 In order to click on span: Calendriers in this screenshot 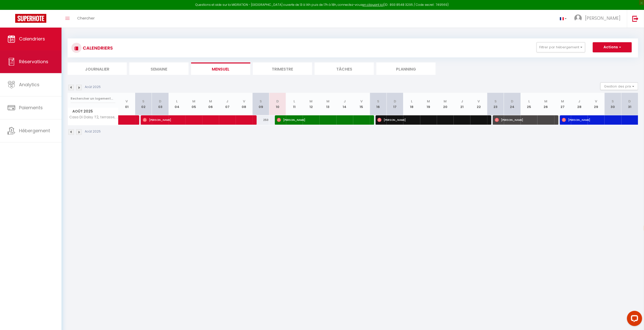, I will do `click(32, 39)`.